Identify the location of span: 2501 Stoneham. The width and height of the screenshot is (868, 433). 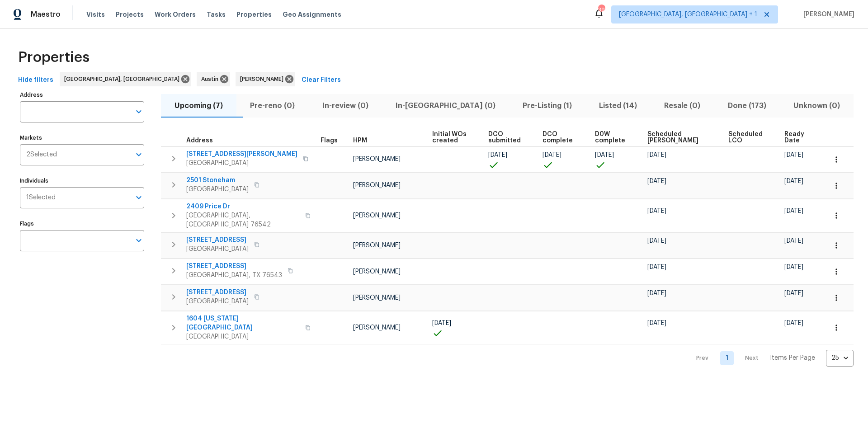
(217, 180).